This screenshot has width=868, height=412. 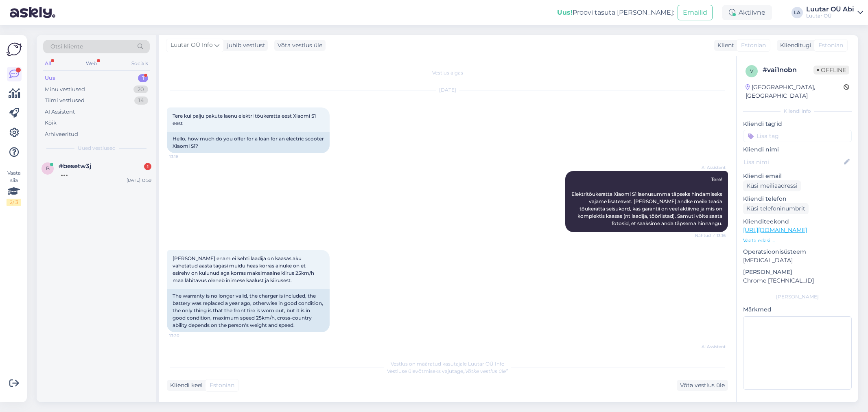 What do you see at coordinates (797, 124) in the screenshot?
I see `p: Kliendi tag'id` at bounding box center [797, 124].